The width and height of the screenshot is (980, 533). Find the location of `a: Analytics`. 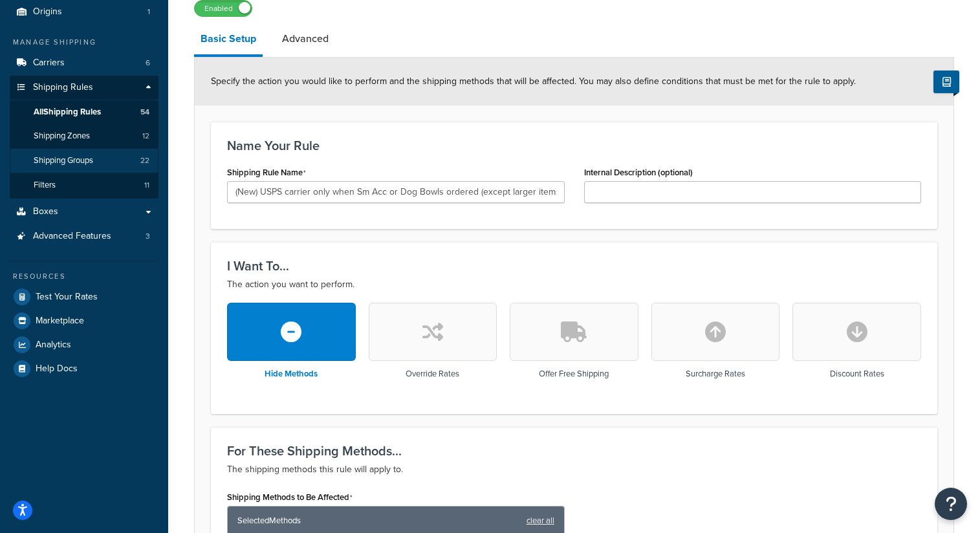

a: Analytics is located at coordinates (84, 345).